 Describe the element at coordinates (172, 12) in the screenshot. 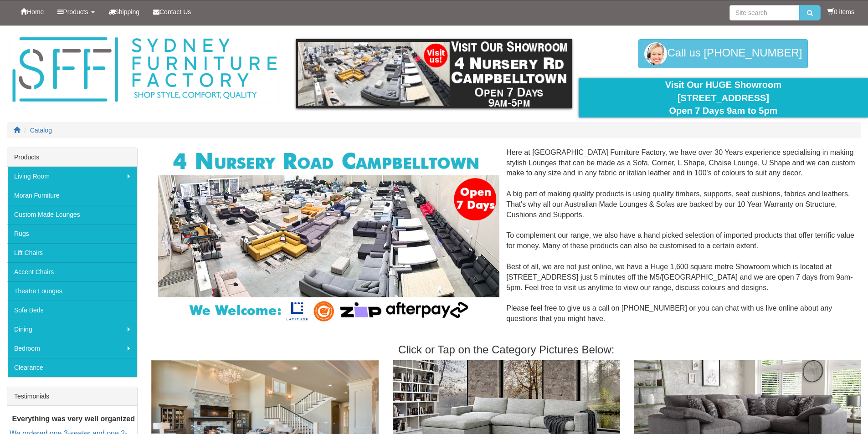

I see `a: Contact Us` at that location.